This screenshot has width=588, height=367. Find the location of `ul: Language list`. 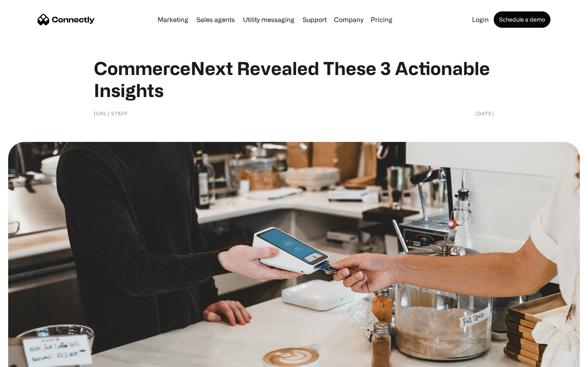

ul: Language list is located at coordinates (33, 358).